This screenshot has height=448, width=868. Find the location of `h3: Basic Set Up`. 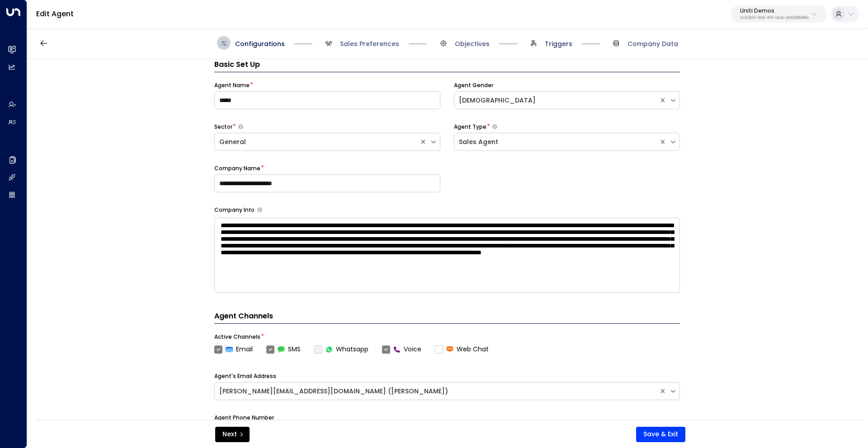

h3: Basic Set Up is located at coordinates (447, 65).